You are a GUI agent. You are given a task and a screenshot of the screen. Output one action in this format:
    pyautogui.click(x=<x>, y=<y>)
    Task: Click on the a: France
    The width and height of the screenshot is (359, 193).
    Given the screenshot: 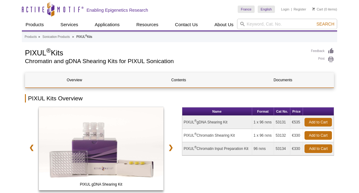 What is the action you would take?
    pyautogui.click(x=246, y=9)
    